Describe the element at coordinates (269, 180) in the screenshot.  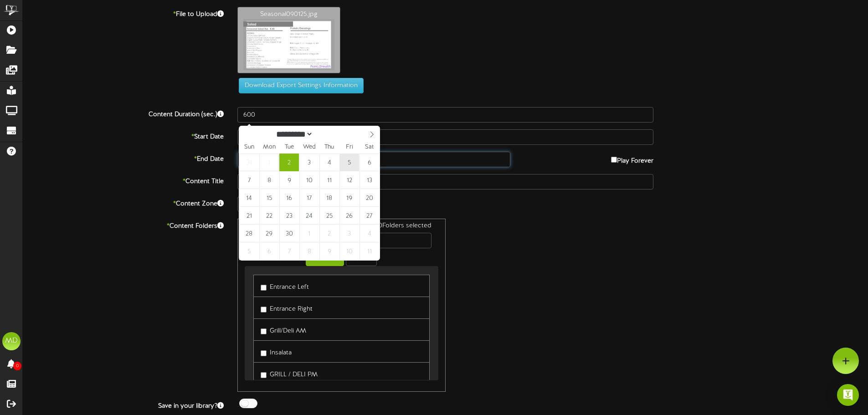
I see `span: September 8, 2025` at that location.